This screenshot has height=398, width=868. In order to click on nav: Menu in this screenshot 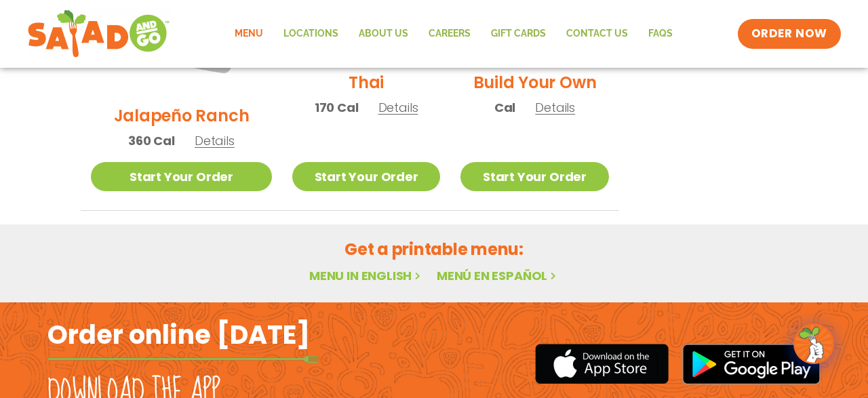, I will do `click(454, 34)`.